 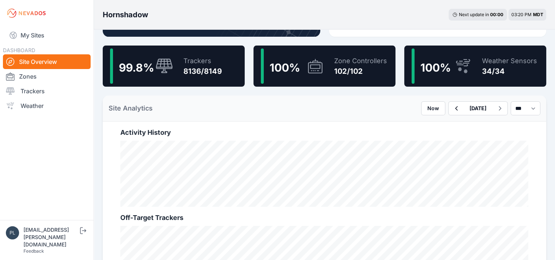 I want to click on div: Weather Sensors, so click(x=510, y=61).